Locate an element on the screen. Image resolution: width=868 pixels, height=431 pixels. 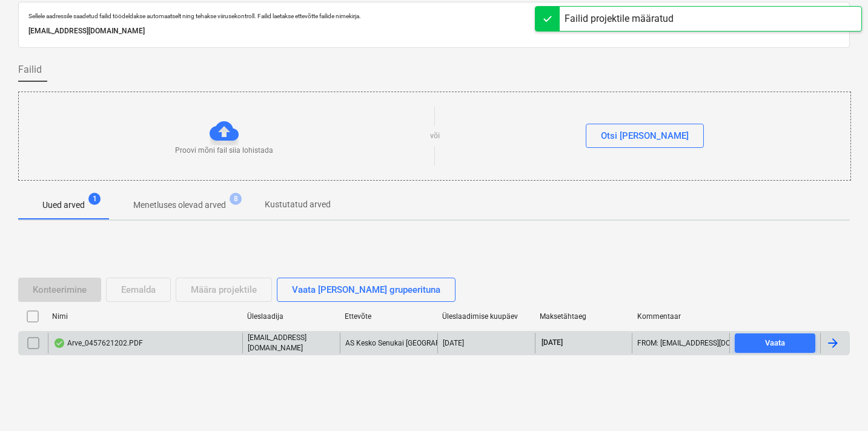
span: 8 is located at coordinates (236, 198).